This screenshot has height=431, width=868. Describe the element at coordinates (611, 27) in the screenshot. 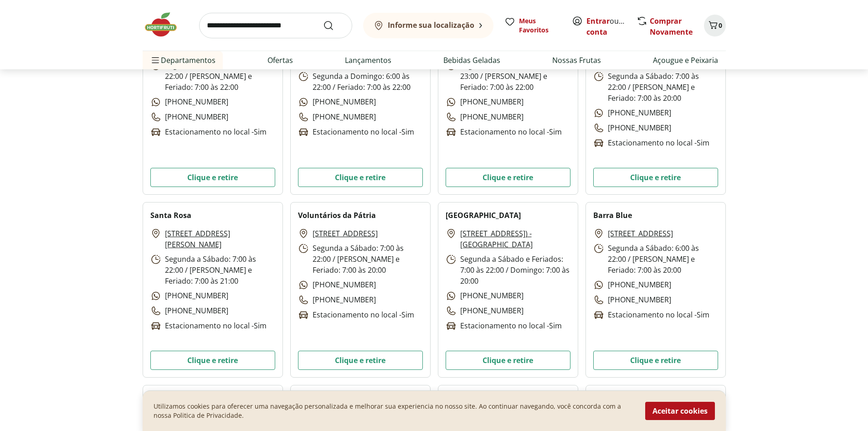

I see `a: Criar conta` at that location.